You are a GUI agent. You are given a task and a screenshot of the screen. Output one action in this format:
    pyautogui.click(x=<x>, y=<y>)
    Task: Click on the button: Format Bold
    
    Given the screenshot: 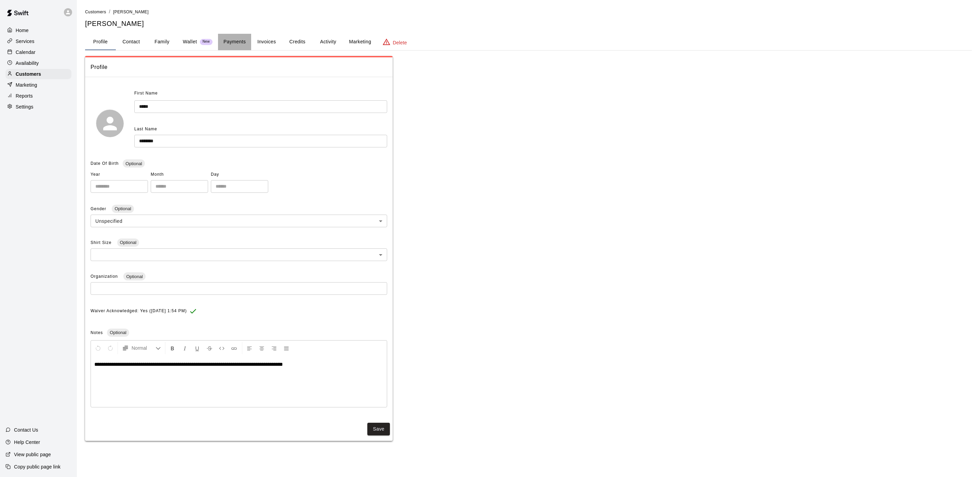 What is the action you would take?
    pyautogui.click(x=173, y=349)
    